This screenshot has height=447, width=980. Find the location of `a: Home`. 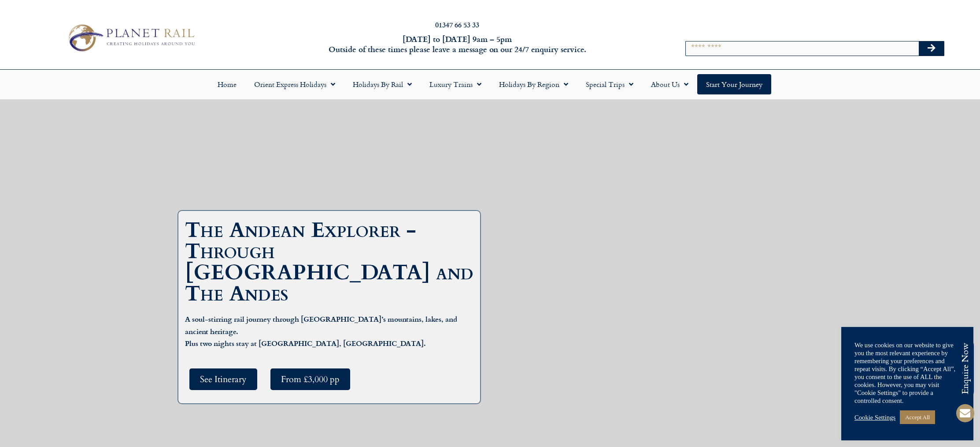

a: Home is located at coordinates (227, 84).